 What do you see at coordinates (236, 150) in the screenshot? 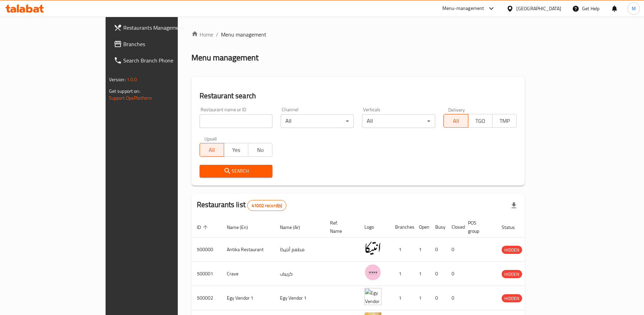
I see `span: Yes` at bounding box center [236, 150].